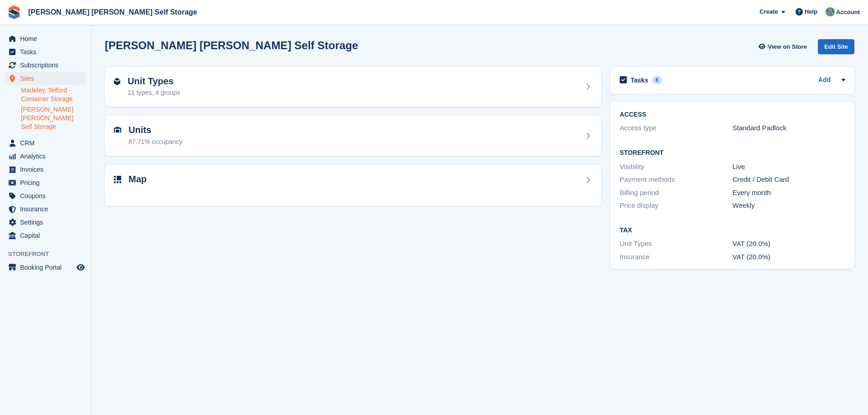 Image resolution: width=868 pixels, height=415 pixels. What do you see at coordinates (353, 87) in the screenshot?
I see `a: Unit Types 11 types, 4 groups` at bounding box center [353, 87].